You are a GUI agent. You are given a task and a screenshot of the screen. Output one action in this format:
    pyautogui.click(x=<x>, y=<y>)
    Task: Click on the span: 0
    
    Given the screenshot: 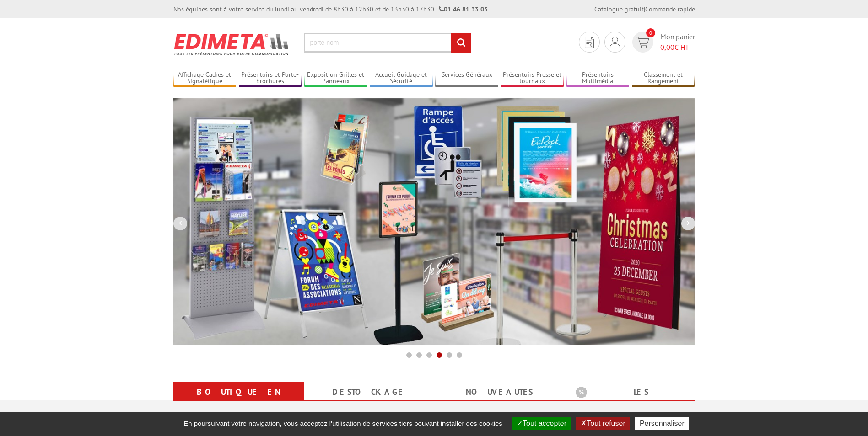 What is the action you would take?
    pyautogui.click(x=650, y=33)
    